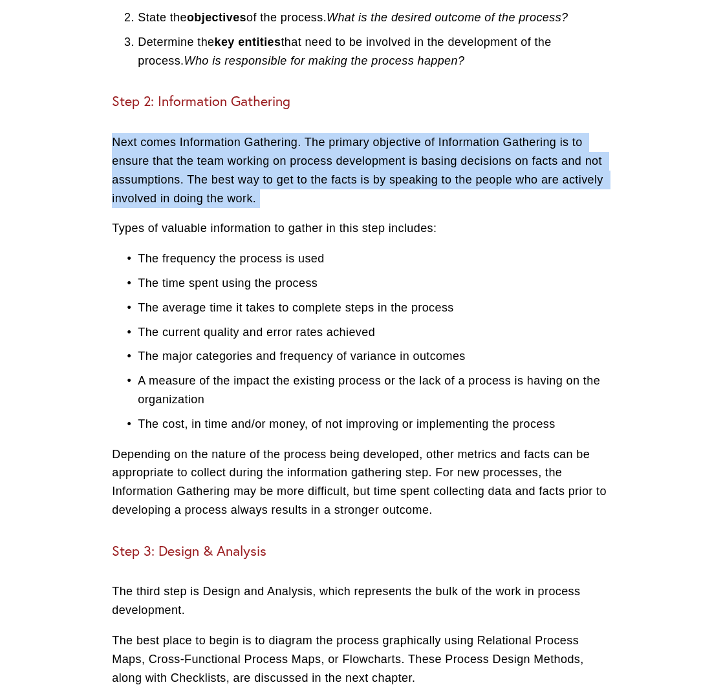 This screenshot has height=696, width=723. What do you see at coordinates (217, 17) in the screenshot?
I see `strong: objectives` at bounding box center [217, 17].